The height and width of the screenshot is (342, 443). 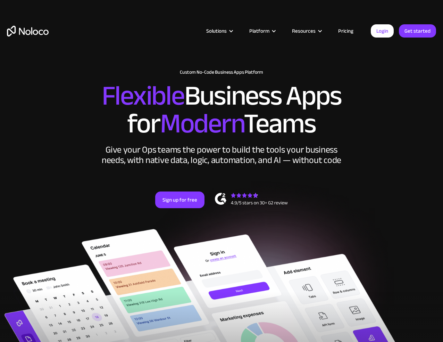 I want to click on a: Get started, so click(x=418, y=31).